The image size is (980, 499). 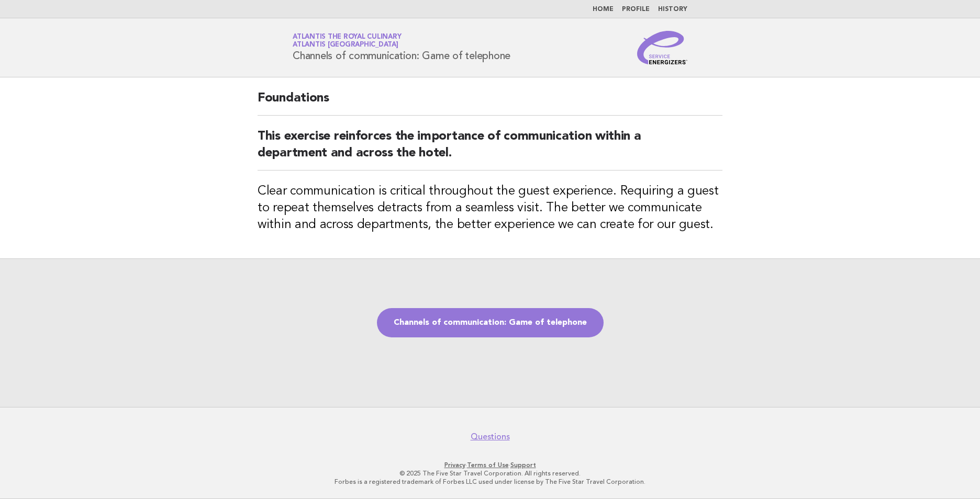 What do you see at coordinates (490, 437) in the screenshot?
I see `a: Questions` at bounding box center [490, 437].